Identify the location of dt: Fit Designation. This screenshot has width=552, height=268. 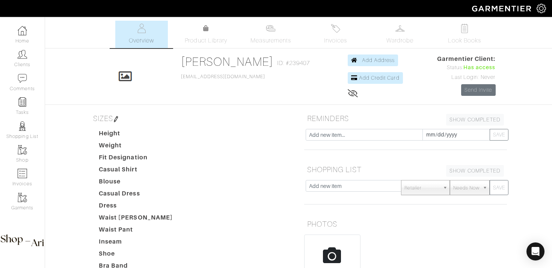
(136, 159).